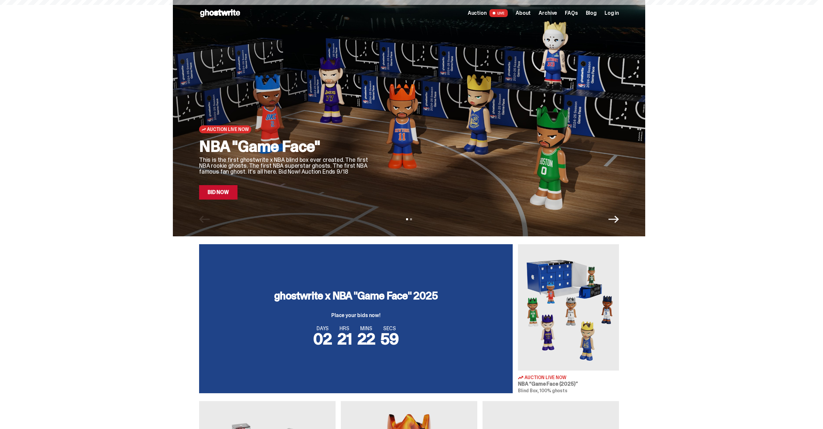  I want to click on span: DAYS, so click(323, 328).